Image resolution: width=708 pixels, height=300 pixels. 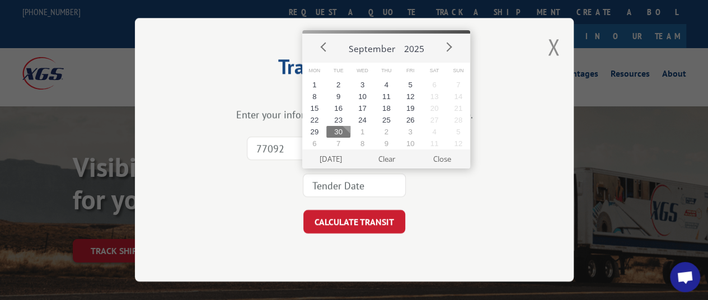 What do you see at coordinates (338, 120) in the screenshot?
I see `button: 23` at bounding box center [338, 120].